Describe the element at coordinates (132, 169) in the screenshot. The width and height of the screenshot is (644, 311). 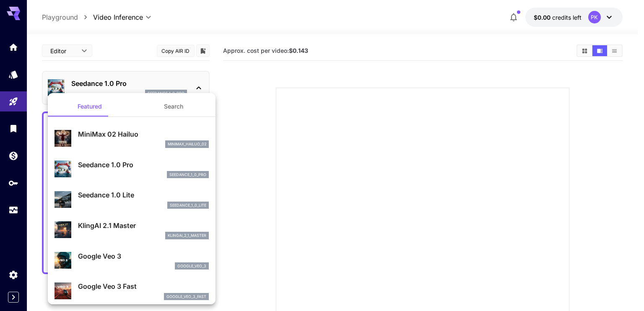
I see `div: Seedance 1.0 Proseedance_1_0_pro` at that location.